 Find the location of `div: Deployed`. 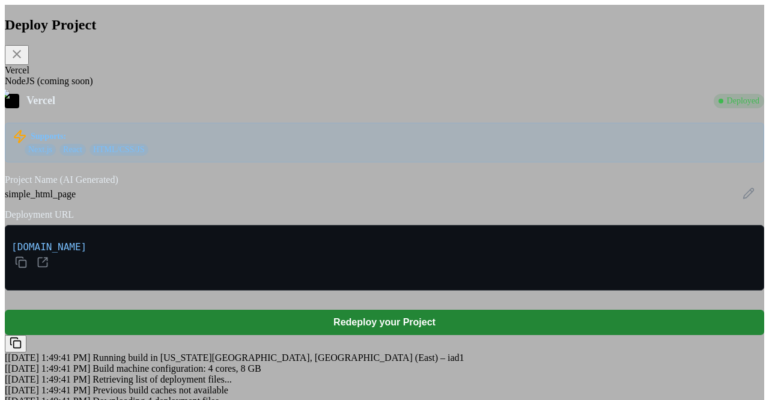

div: Deployed is located at coordinates (739, 101).